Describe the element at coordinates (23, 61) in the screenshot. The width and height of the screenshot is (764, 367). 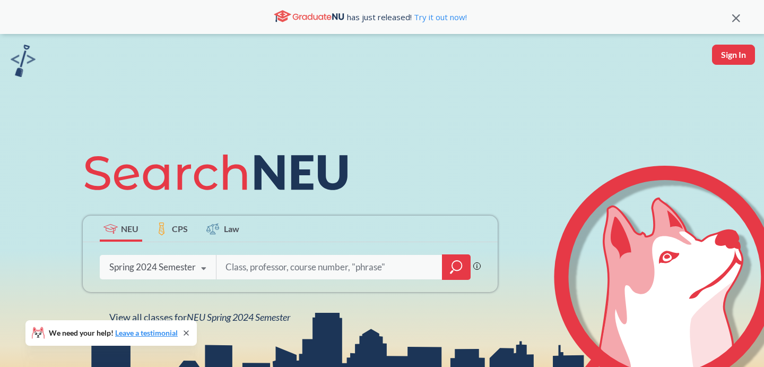
I see `img: sandbox logo` at that location.